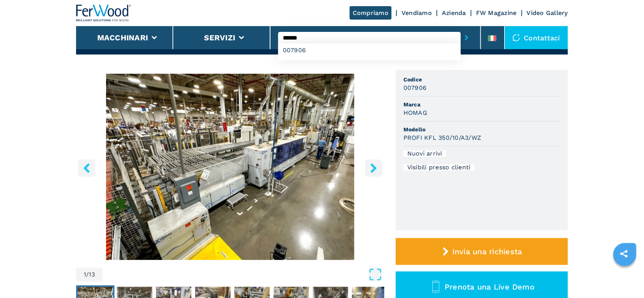 Image resolution: width=644 pixels, height=298 pixels. I want to click on a: FW Magazine, so click(497, 13).